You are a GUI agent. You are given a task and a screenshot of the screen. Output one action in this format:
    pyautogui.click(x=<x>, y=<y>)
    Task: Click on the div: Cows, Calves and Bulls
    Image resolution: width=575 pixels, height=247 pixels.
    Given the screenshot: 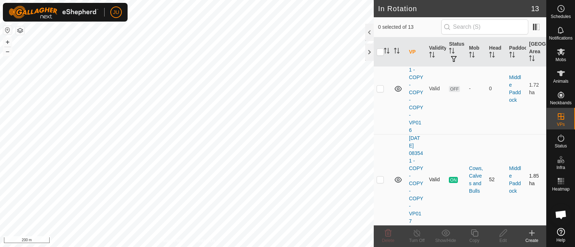 What is the action you would take?
    pyautogui.click(x=476, y=180)
    